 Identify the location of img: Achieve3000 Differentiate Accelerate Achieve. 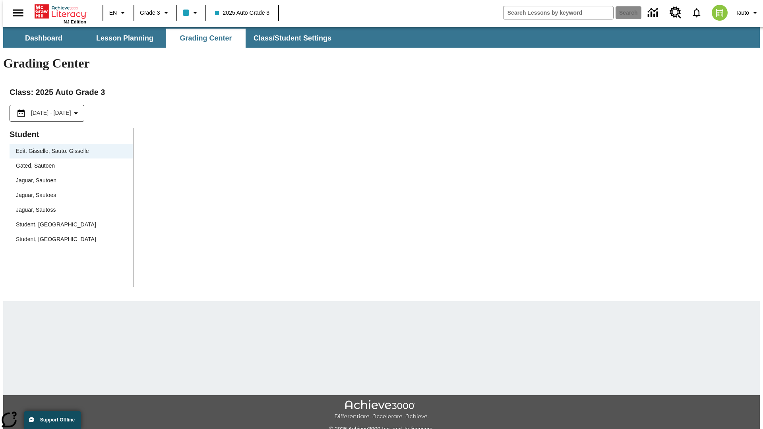
(382, 410).